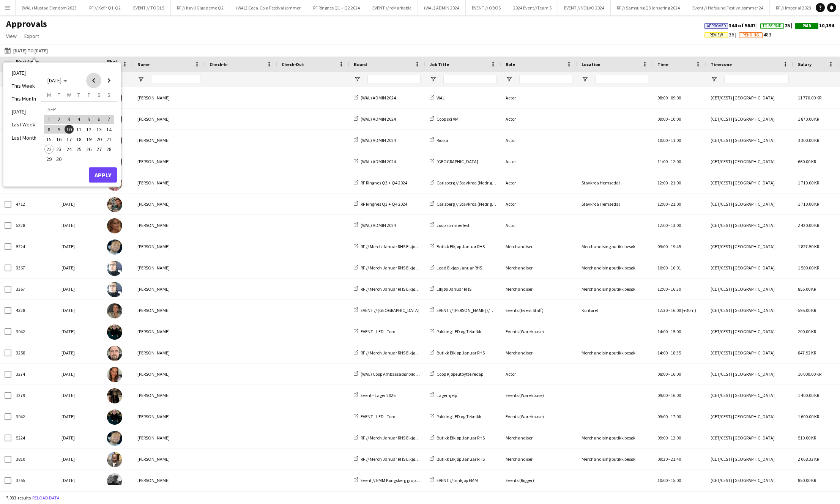 Image resolution: width=840 pixels, height=504 pixels. What do you see at coordinates (176, 79) in the screenshot?
I see `input: Name Filter Input` at bounding box center [176, 79].